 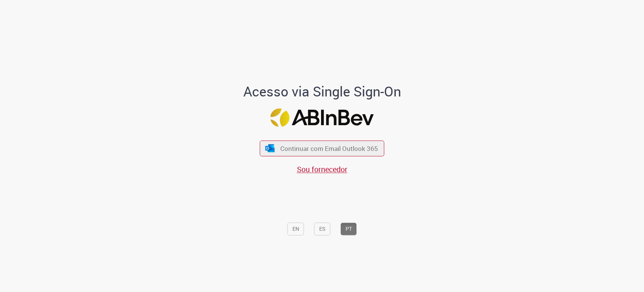 I want to click on a: Sou fornecedor, so click(x=322, y=168).